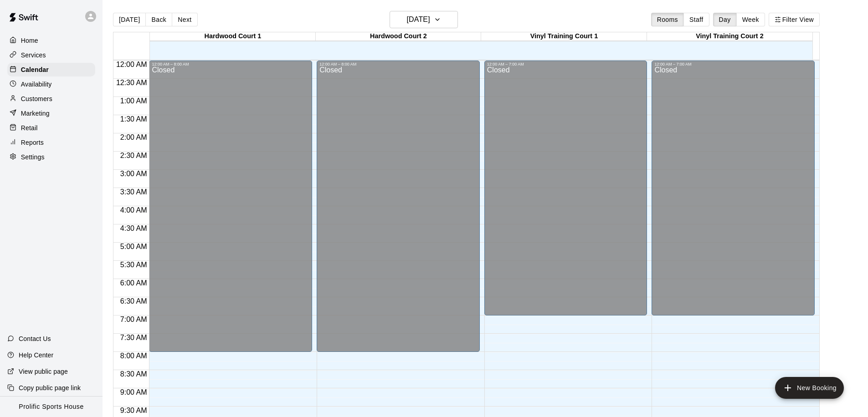 The image size is (868, 417). I want to click on a: Calendar, so click(51, 70).